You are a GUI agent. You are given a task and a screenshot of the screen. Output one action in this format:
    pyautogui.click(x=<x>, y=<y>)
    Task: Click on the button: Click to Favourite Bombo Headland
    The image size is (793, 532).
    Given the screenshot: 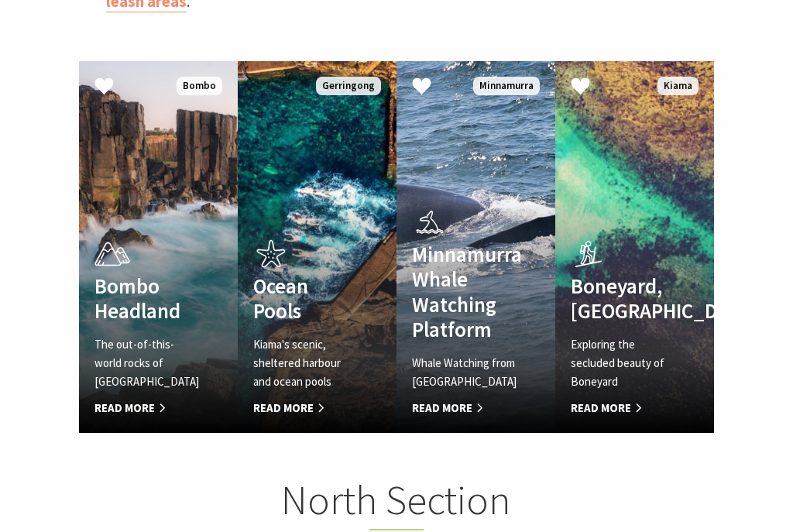 What is the action you would take?
    pyautogui.click(x=104, y=88)
    